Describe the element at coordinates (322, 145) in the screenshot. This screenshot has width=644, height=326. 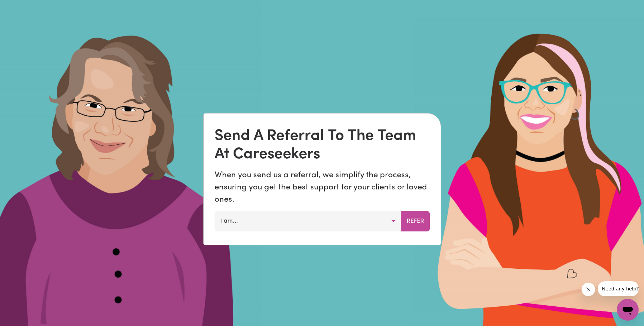
I see `div: Send A Referral To The Team At Careseekers` at that location.